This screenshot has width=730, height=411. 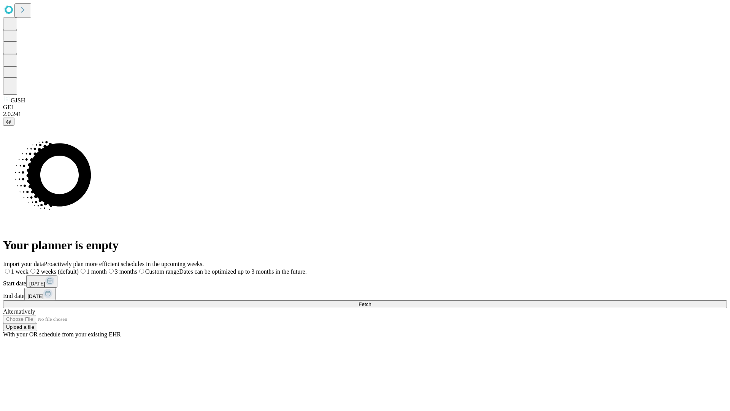 I want to click on input: 2 weeks (default), so click(x=33, y=271).